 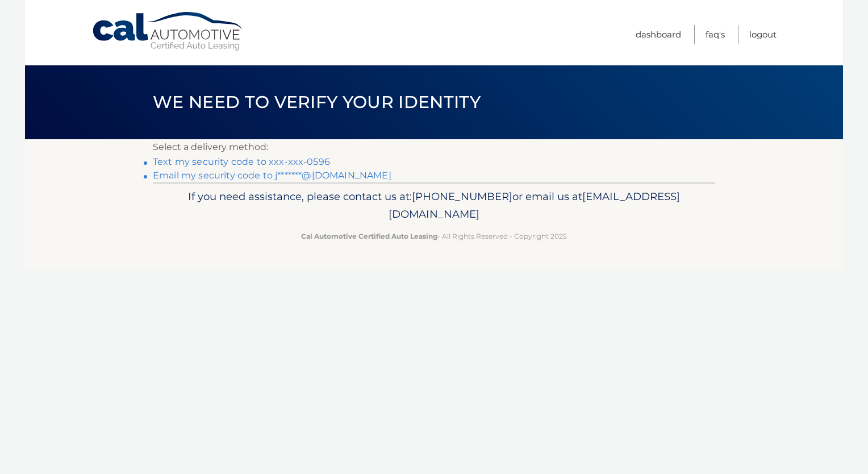 I want to click on a: Logout, so click(x=763, y=34).